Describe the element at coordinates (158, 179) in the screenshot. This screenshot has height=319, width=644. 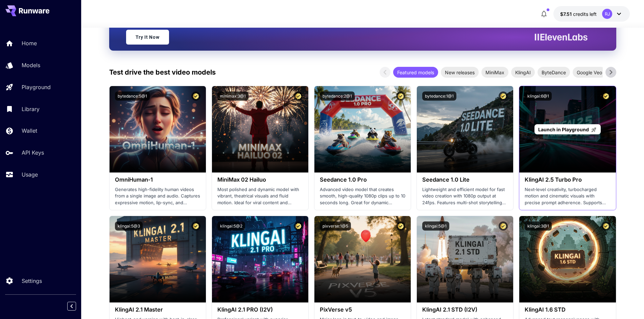
I see `h3: OmniHuman‑1` at that location.